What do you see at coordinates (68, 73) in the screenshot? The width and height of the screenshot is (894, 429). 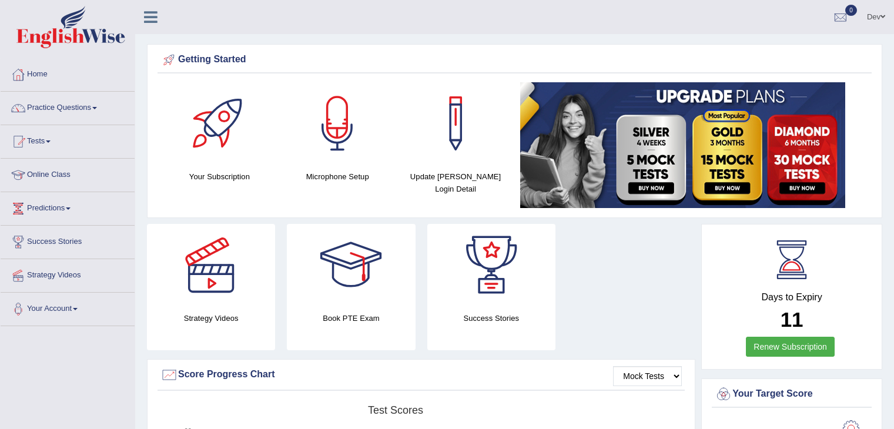 I see `a: Home` at bounding box center [68, 73].